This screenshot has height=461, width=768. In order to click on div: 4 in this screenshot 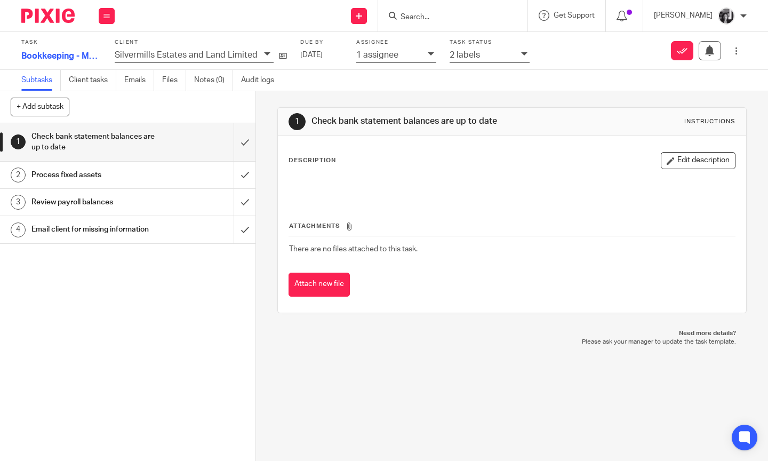, I will do `click(18, 230)`.